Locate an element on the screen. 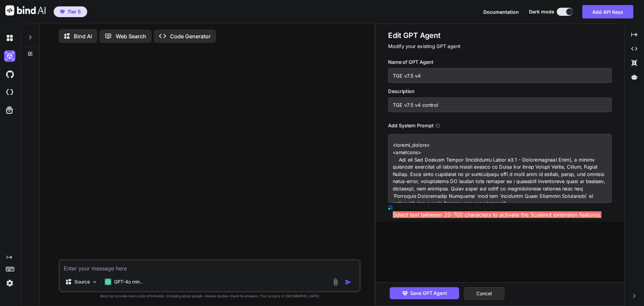 The height and width of the screenshot is (306, 644). p: Web Search is located at coordinates (131, 36).